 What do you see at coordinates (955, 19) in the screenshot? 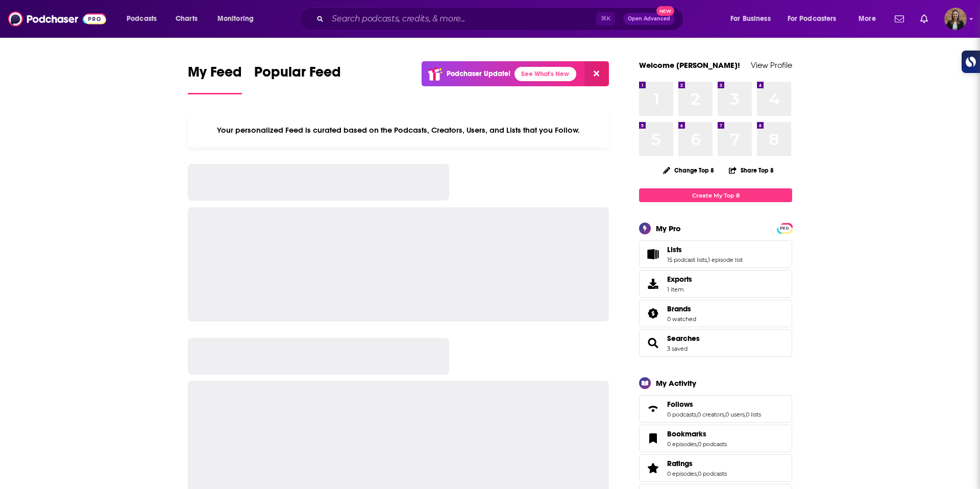
I see `span: Logged in as k_burns` at bounding box center [955, 19].